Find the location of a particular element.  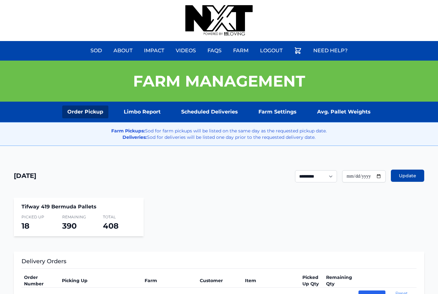

a: Need Help? is located at coordinates (330, 51).